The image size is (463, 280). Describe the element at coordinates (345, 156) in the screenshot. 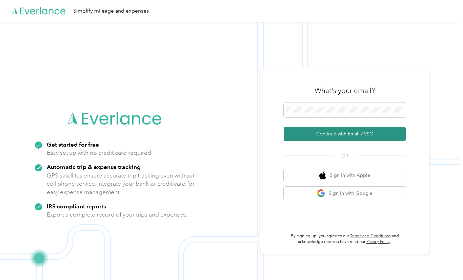

I see `span: OR` at that location.